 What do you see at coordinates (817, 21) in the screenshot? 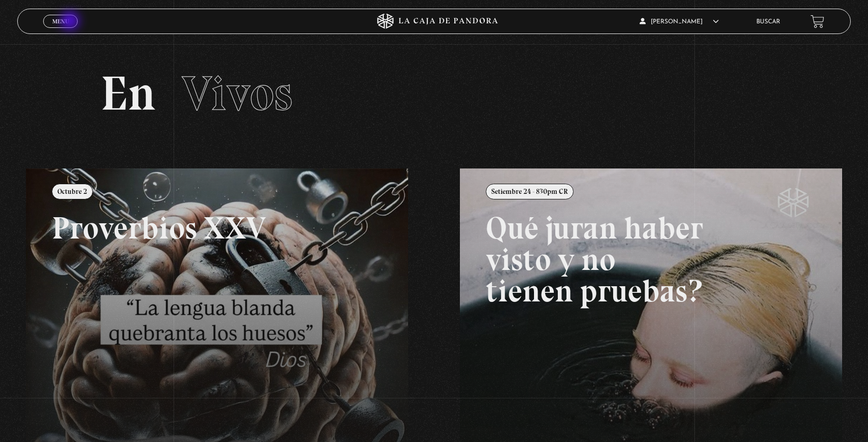
I see `a: View your shopping cart` at bounding box center [817, 21].